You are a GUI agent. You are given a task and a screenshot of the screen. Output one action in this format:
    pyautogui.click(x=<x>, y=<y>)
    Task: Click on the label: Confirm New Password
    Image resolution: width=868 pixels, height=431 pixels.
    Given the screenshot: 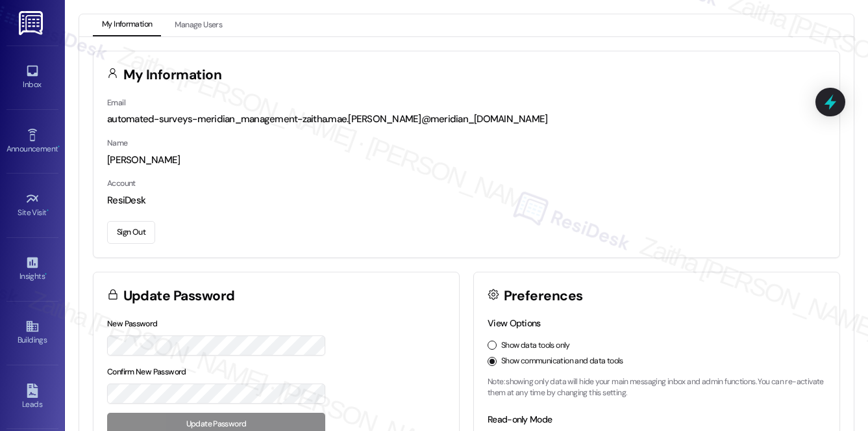 What is the action you would take?
    pyautogui.click(x=146, y=372)
    